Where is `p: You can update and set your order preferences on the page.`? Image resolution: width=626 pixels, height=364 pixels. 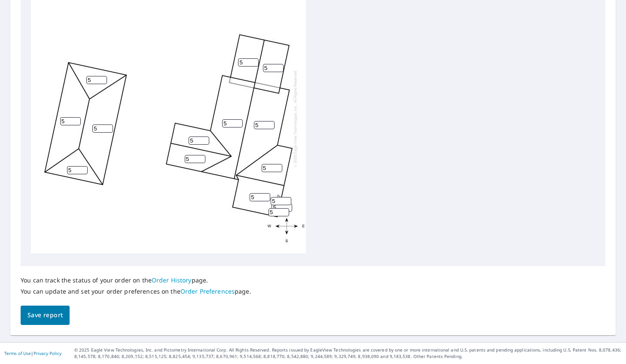
p: You can update and set your order preferences on the page. is located at coordinates (136, 291).